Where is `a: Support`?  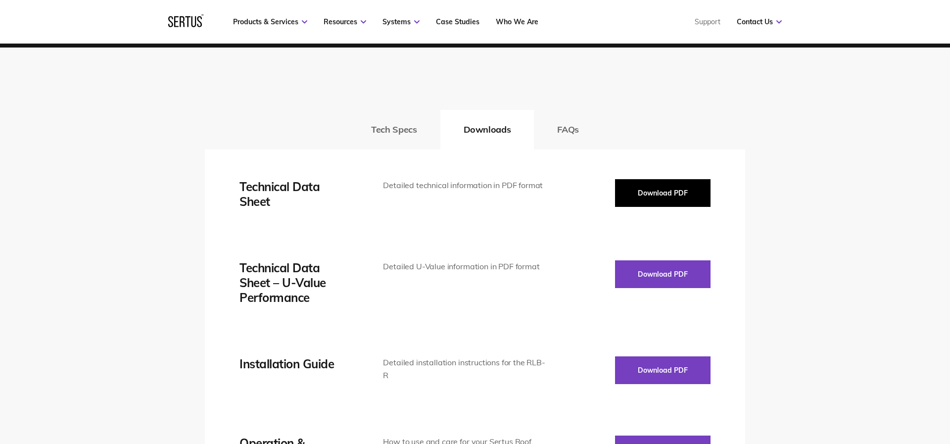 a: Support is located at coordinates (707, 22).